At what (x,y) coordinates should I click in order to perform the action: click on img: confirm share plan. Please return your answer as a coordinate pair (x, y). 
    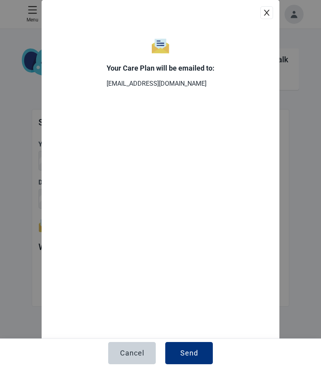
    Looking at the image, I should click on (161, 46).